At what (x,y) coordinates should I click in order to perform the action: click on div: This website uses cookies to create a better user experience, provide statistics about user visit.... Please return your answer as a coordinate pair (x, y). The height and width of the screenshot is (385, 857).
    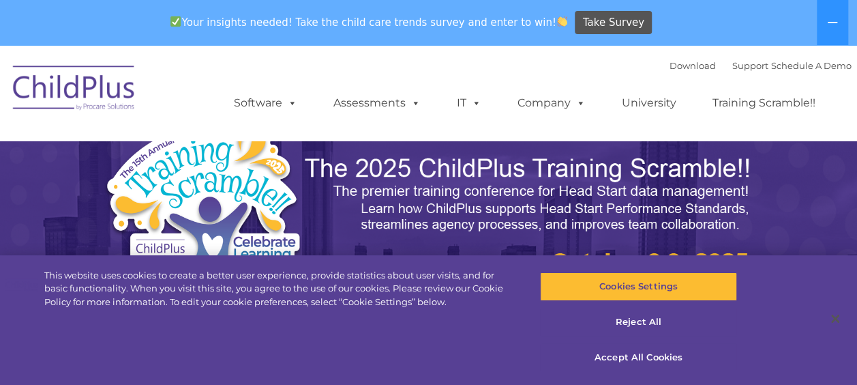
    Looking at the image, I should click on (279, 289).